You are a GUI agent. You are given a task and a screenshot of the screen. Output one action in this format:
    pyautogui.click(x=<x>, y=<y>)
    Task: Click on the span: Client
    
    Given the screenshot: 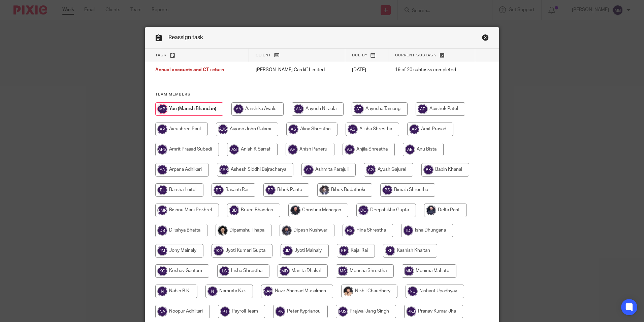 What is the action you would take?
    pyautogui.click(x=264, y=55)
    